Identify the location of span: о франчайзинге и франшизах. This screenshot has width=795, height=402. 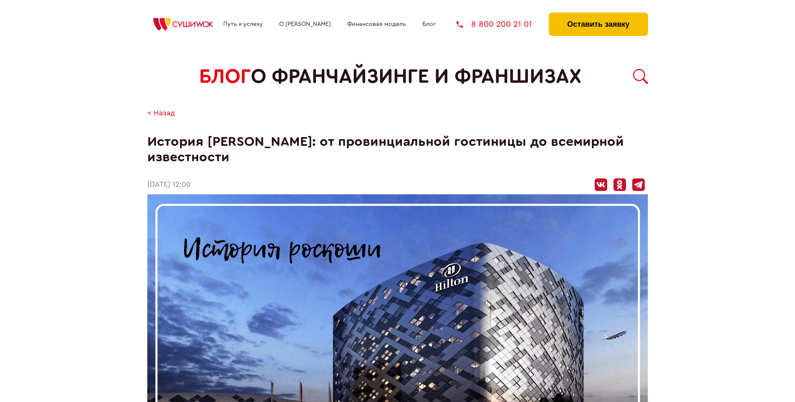
(416, 76).